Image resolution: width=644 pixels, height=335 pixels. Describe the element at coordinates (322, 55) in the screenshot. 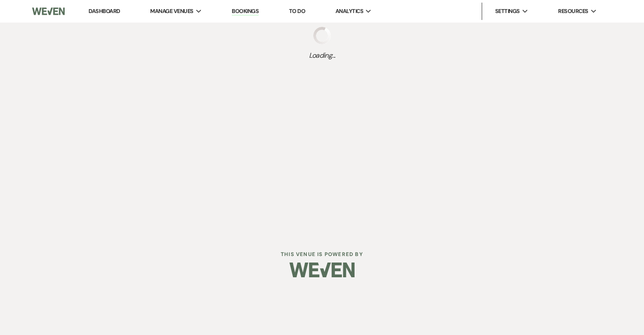

I see `span: Loading...` at that location.